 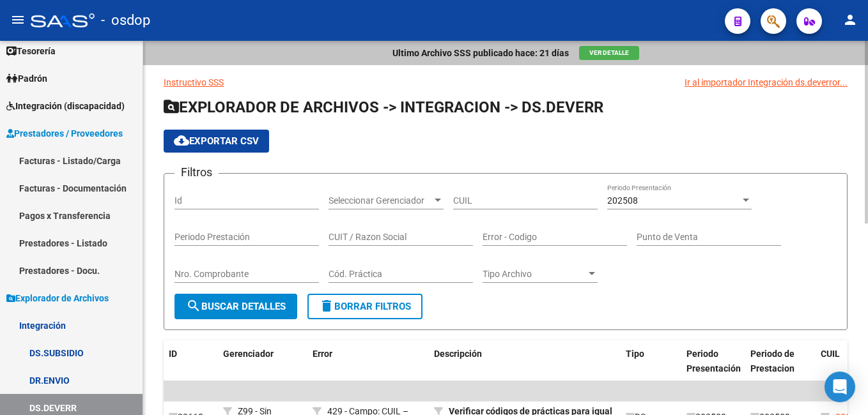 What do you see at coordinates (780, 361) in the screenshot?
I see `datatable-header-cell: Periodo de Prestacion` at bounding box center [780, 361].